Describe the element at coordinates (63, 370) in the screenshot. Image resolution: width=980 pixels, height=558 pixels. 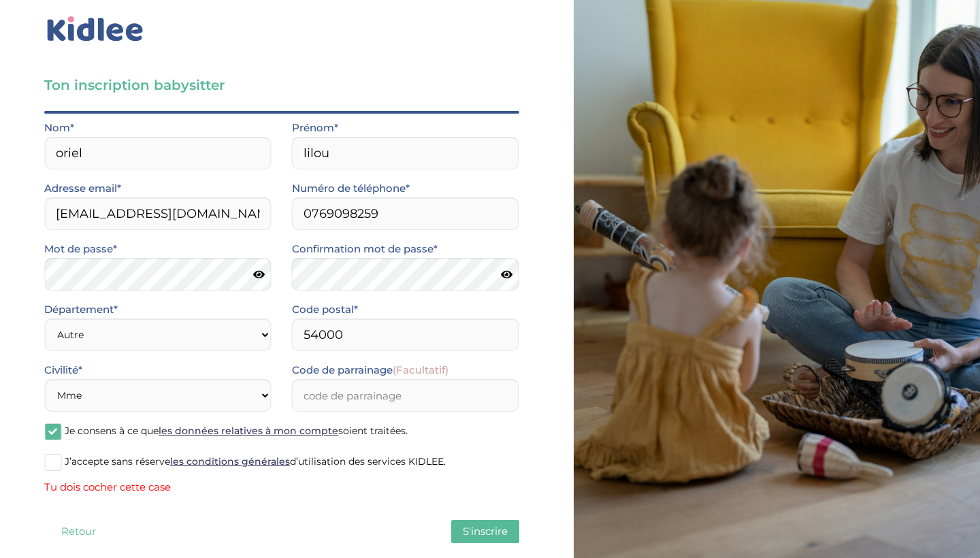
I see `label: Civilité*` at that location.